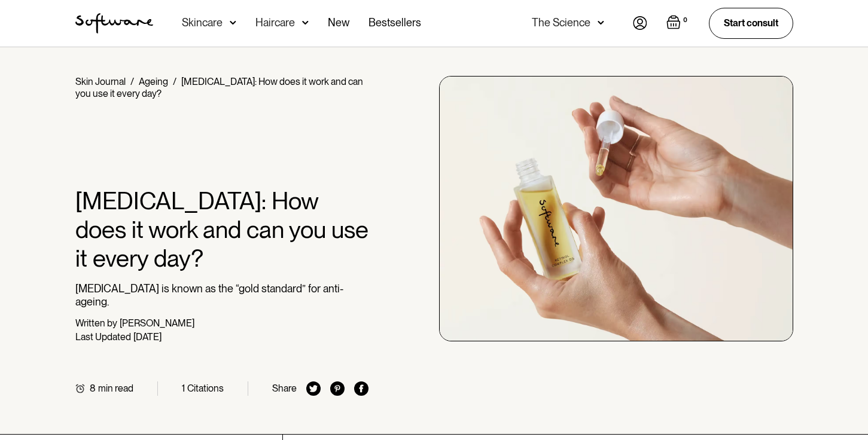 The width and height of the screenshot is (868, 440). I want to click on img: pinterest icon, so click(337, 389).